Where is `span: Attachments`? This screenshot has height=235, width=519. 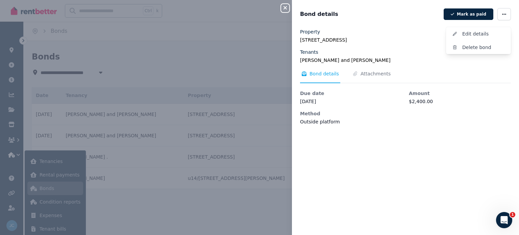 span: Attachments is located at coordinates (375, 74).